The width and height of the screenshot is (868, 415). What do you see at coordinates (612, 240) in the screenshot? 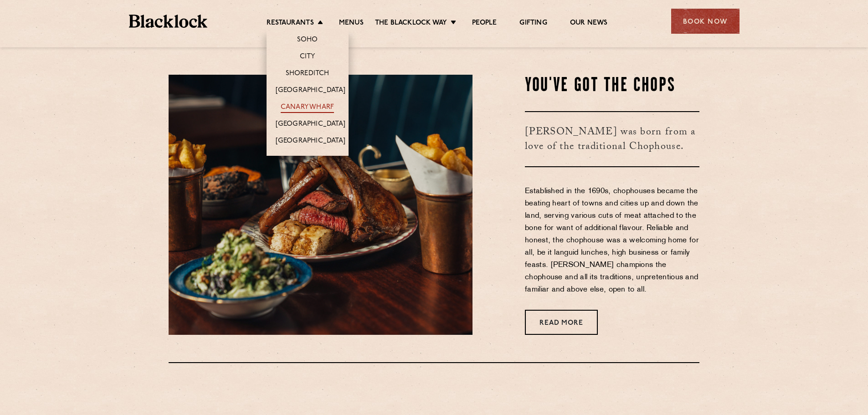
I see `p: Established in the 1690s, chophouses became the beating heart of towns and cities up and down the...` at bounding box center [612, 240].